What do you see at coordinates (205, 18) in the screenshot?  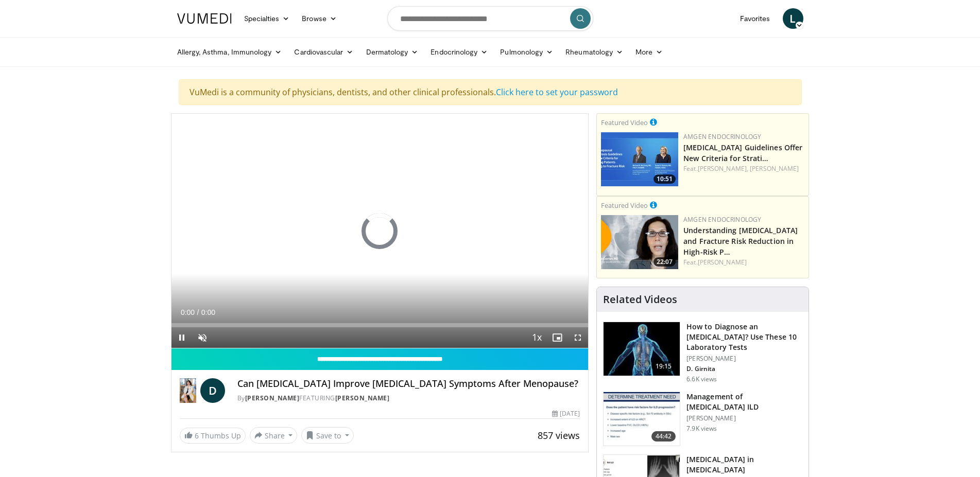 I see `img: VuMedi Logo` at bounding box center [205, 18].